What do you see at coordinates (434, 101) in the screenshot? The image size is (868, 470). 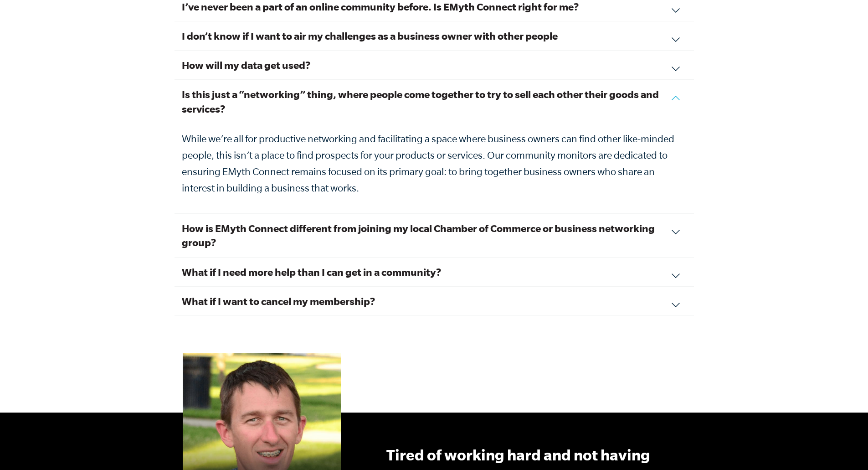 I see `h3: Is this just a “networking” thing, where people come together to try to sell each other their goo...` at bounding box center [434, 101].